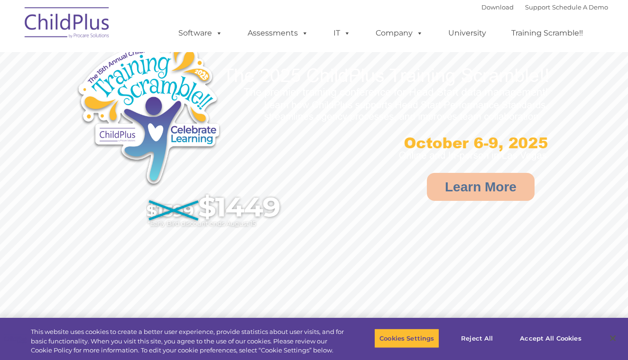  What do you see at coordinates (480, 187) in the screenshot?
I see `a: Learn More` at bounding box center [480, 187].